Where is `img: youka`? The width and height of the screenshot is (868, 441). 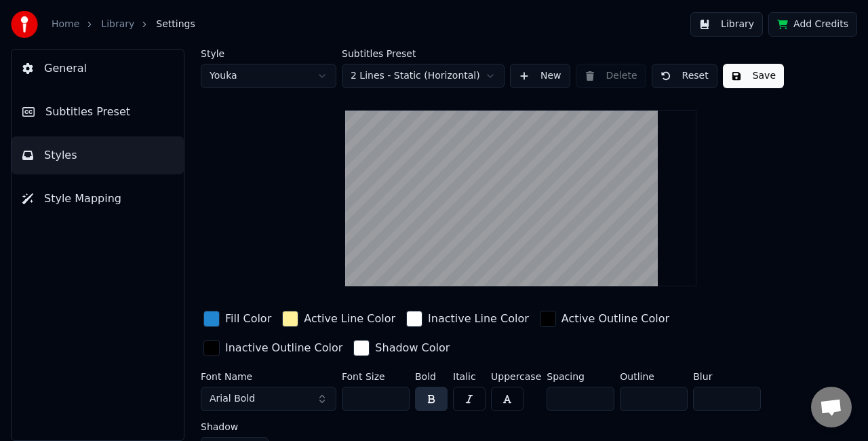
img: youka is located at coordinates (25, 25).